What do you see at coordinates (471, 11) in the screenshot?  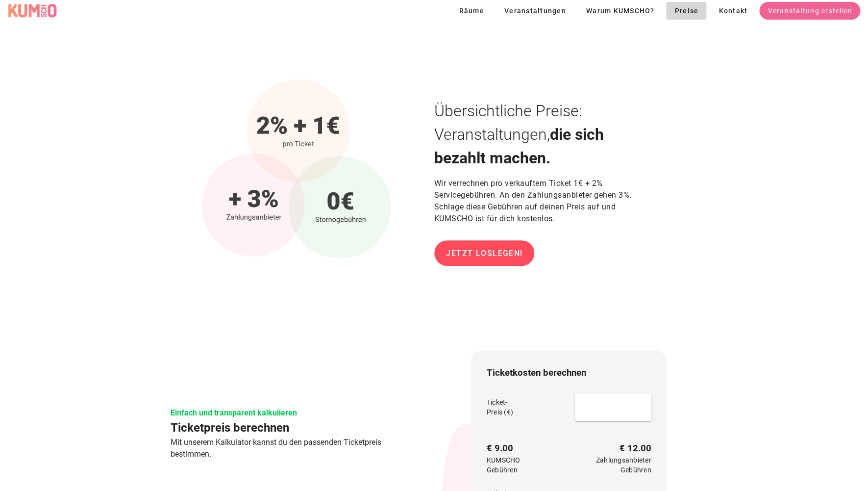 I see `button: Räume` at bounding box center [471, 11].